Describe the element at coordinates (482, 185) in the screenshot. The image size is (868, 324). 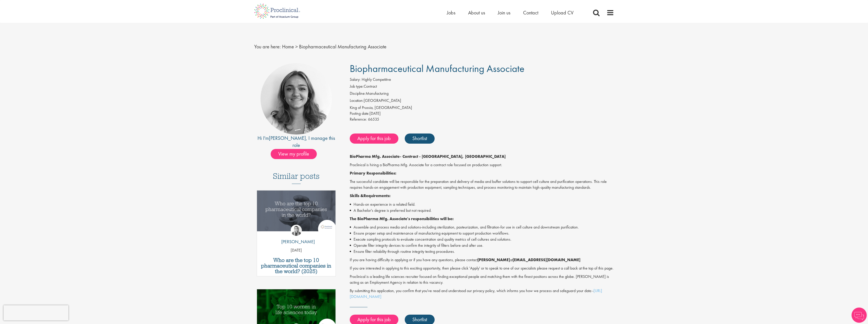
I see `p: The successful candidate will be responsible for the preparation and delivery of media and buffer...` at that location.